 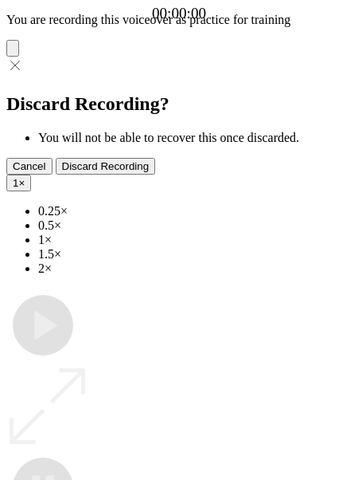 I want to click on button: Discard Recording, so click(x=106, y=166).